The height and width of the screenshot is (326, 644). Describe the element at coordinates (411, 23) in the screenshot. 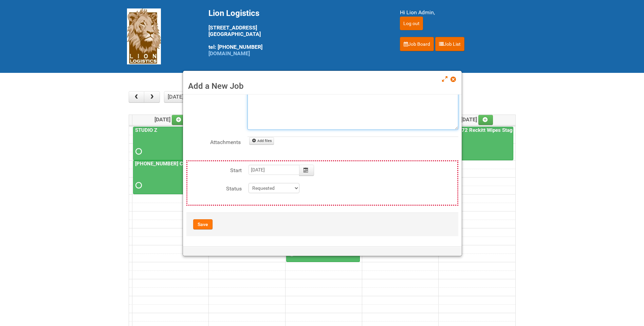

I see `input: Log out` at that location.